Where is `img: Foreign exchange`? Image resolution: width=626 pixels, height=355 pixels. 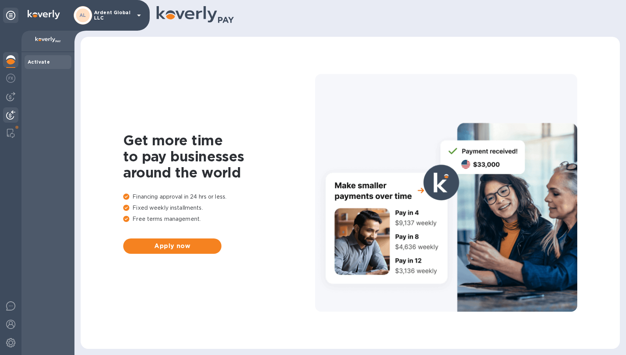 img: Foreign exchange is located at coordinates (11, 78).